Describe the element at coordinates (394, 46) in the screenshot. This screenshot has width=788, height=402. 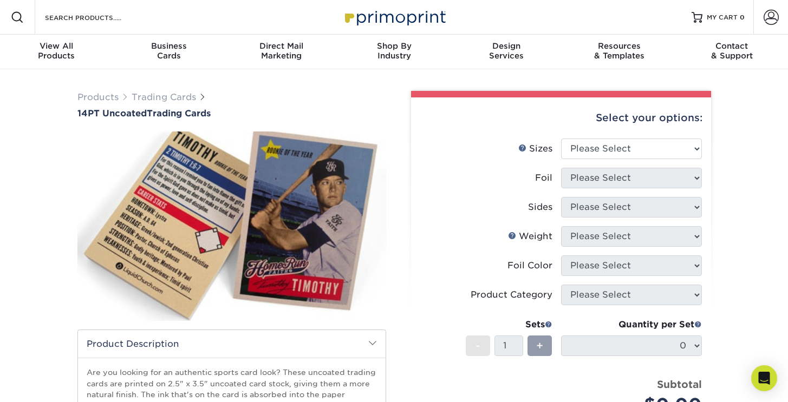
I see `span: Shop By` at that location.